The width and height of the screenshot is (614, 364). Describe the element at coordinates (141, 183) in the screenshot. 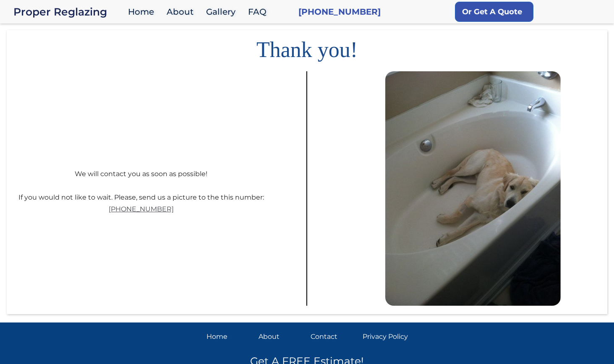

I see `div: We will contact you as soon as possible! If you would not like to wait. Please, send us a picture...` at that location.